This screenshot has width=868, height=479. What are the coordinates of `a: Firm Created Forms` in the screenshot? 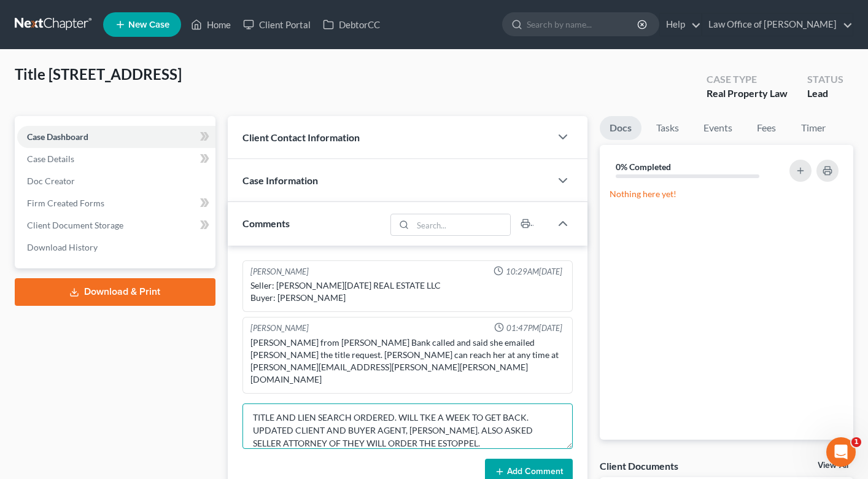 It's located at (116, 203).